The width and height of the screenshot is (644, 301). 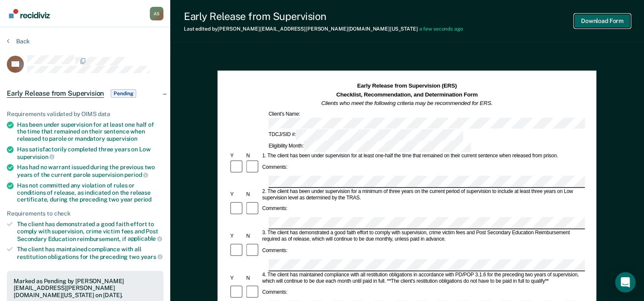 What do you see at coordinates (90, 171) in the screenshot?
I see `div: Has had no warrant issued during the previous two years of the current parole supervision` at bounding box center [90, 171].